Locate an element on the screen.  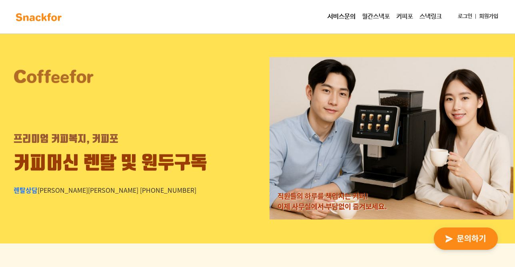
a: 월간스낵포 is located at coordinates (376, 17).